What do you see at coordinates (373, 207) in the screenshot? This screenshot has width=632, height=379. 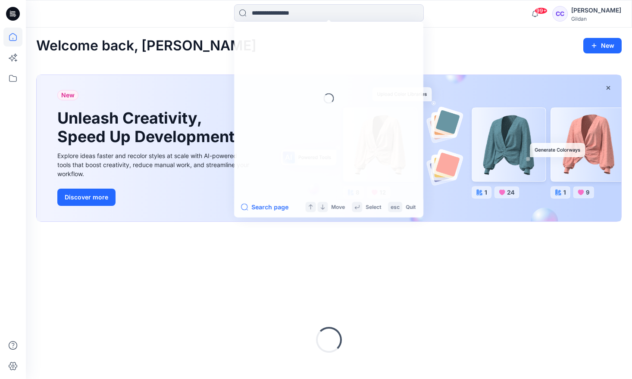 I see `p: Select` at bounding box center [373, 207].